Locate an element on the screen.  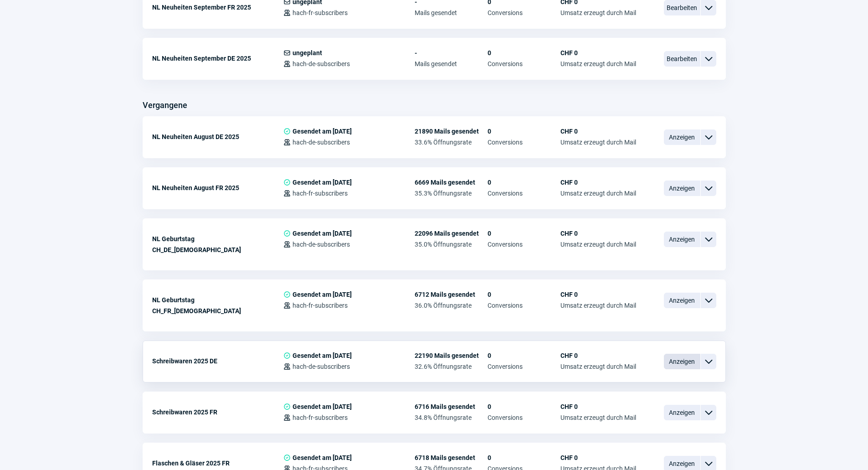
span: 34.8% Öffnungsrate is located at coordinates (452, 417).